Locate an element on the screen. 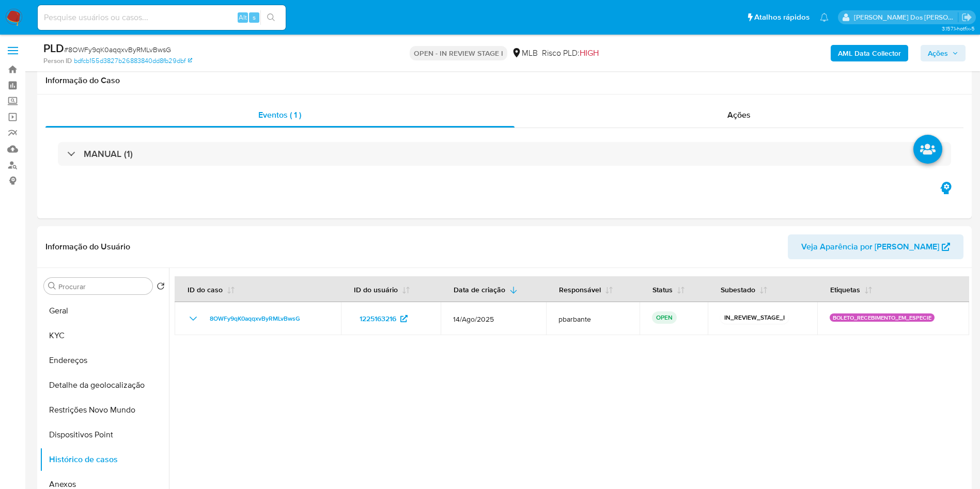 This screenshot has width=980, height=489. b: PLD is located at coordinates (54, 48).